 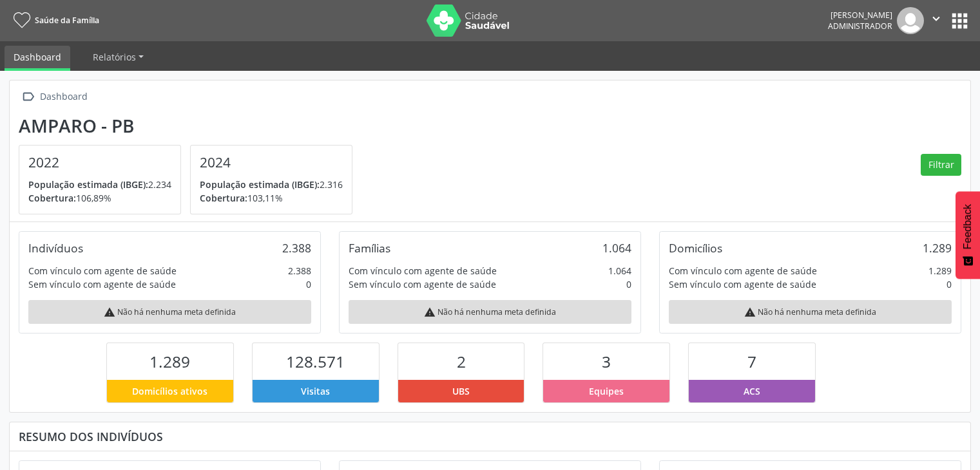 What do you see at coordinates (100, 162) in the screenshot?
I see `h4: 2022` at bounding box center [100, 162].